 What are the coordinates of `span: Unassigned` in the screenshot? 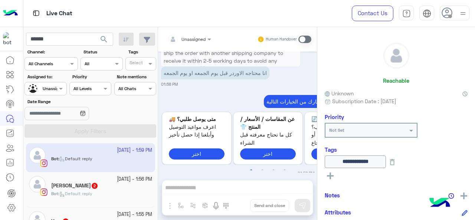 It's located at (193, 39).